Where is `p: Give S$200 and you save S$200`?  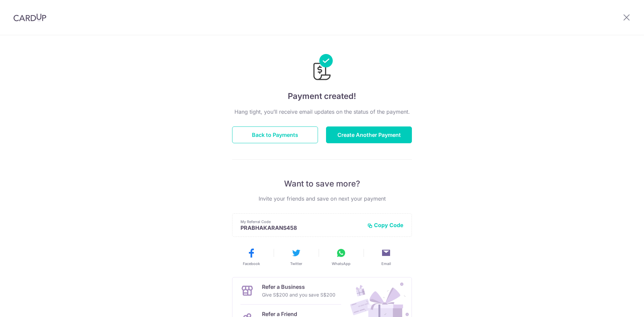
p: Give S$200 and you save S$200 is located at coordinates (299, 295).